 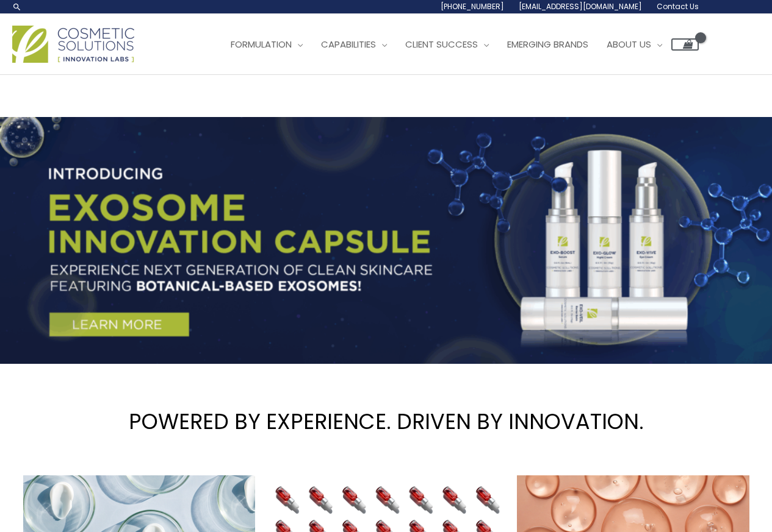 What do you see at coordinates (684, 44) in the screenshot?
I see `a: View Shopping Cart, empty` at bounding box center [684, 44].